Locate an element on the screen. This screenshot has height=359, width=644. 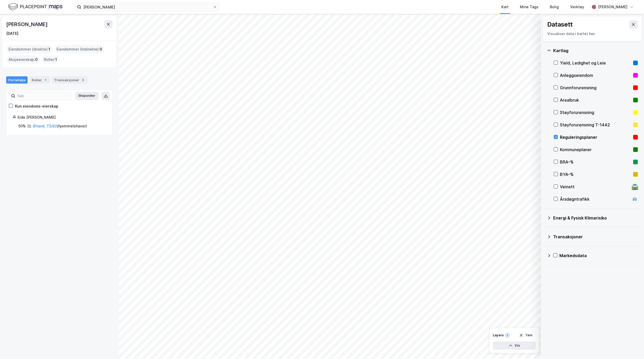
div: Støyforurensning is located at coordinates (595, 113).